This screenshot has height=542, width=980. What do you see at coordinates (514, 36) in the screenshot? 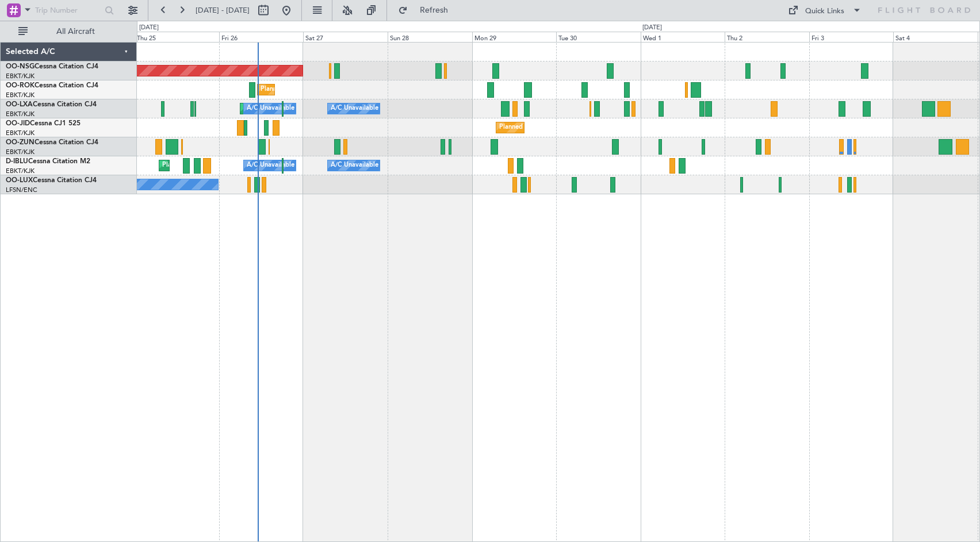
I see `div: Mon 29` at bounding box center [514, 36].